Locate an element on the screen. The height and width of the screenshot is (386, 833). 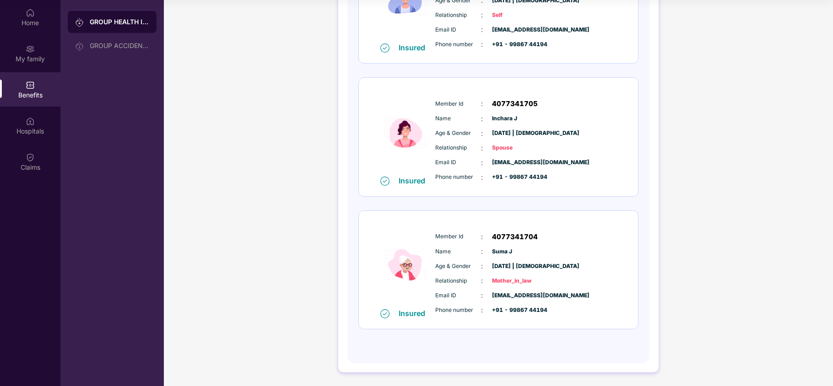
div: GROUP ACCIDENTAL INSURANCE is located at coordinates (119, 46).